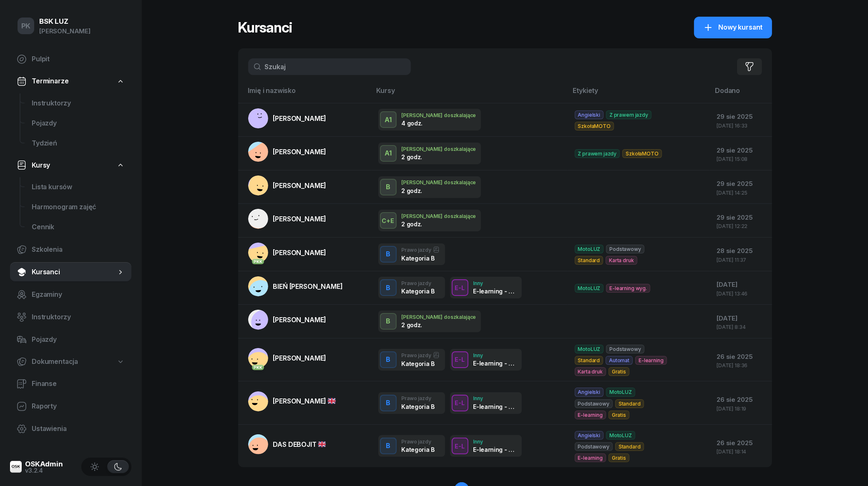 The height and width of the screenshot is (486, 868). What do you see at coordinates (388, 119) in the screenshot?
I see `button: A1` at bounding box center [388, 119].